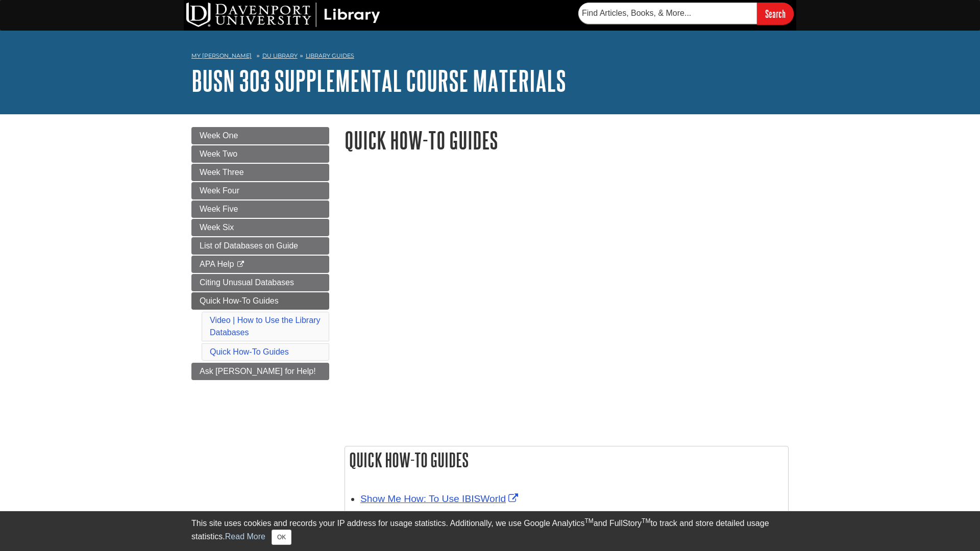 The image size is (980, 551). Describe the element at coordinates (249, 245) in the screenshot. I see `span: List of Databases on Guide` at that location.